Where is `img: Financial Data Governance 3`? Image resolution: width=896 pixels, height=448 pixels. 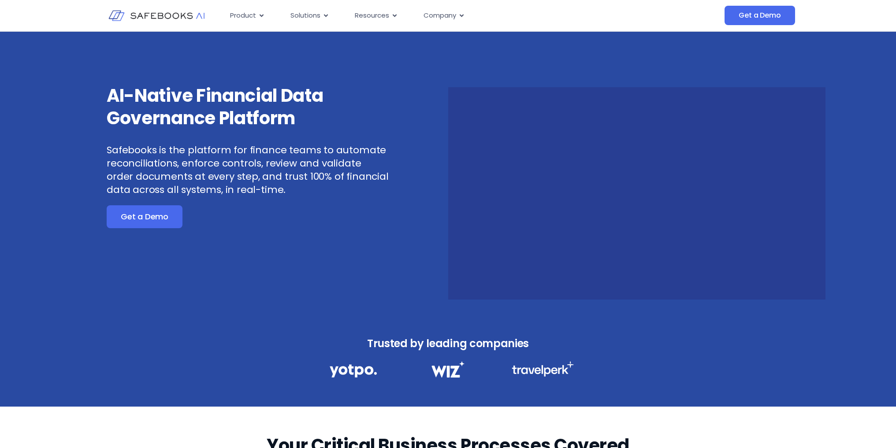
img: Financial Data Governance 3 is located at coordinates (543, 369).